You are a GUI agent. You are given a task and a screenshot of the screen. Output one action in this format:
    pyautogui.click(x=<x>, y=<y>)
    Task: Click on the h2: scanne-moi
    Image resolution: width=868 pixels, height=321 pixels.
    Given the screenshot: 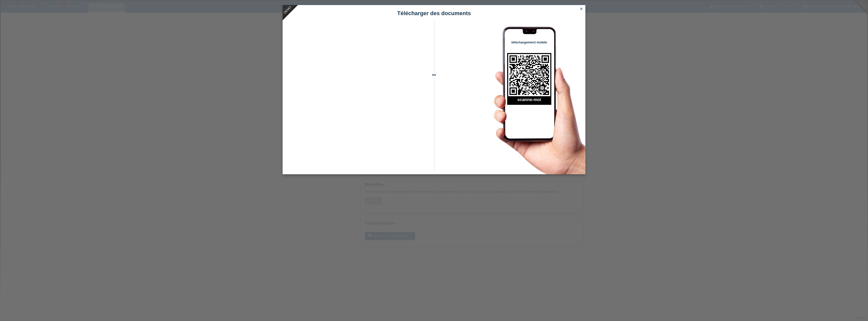 What is the action you would take?
    pyautogui.click(x=529, y=101)
    